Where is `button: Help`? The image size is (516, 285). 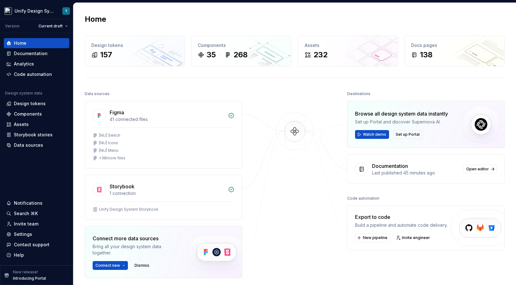 button: Help is located at coordinates (37, 255).